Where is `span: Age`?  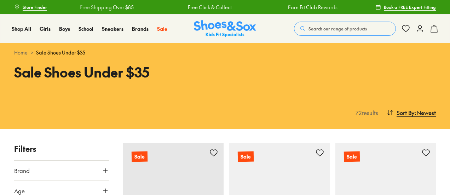 span: Age is located at coordinates (19, 191).